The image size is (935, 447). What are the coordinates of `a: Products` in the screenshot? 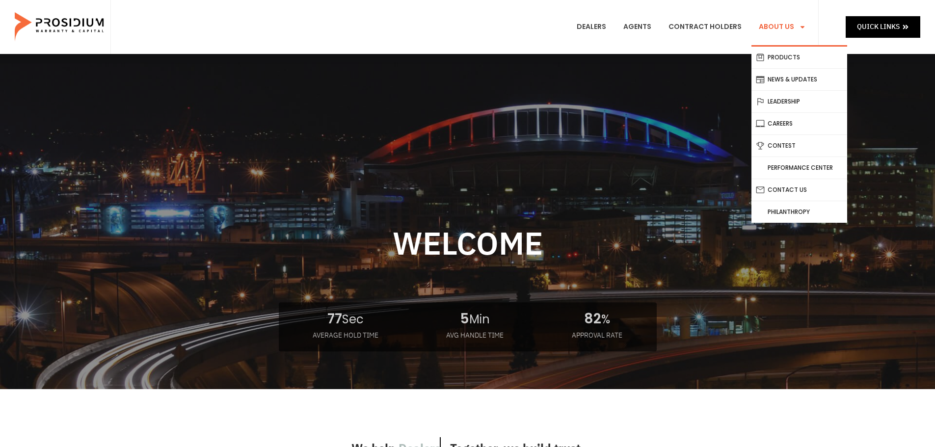 It's located at (799, 57).